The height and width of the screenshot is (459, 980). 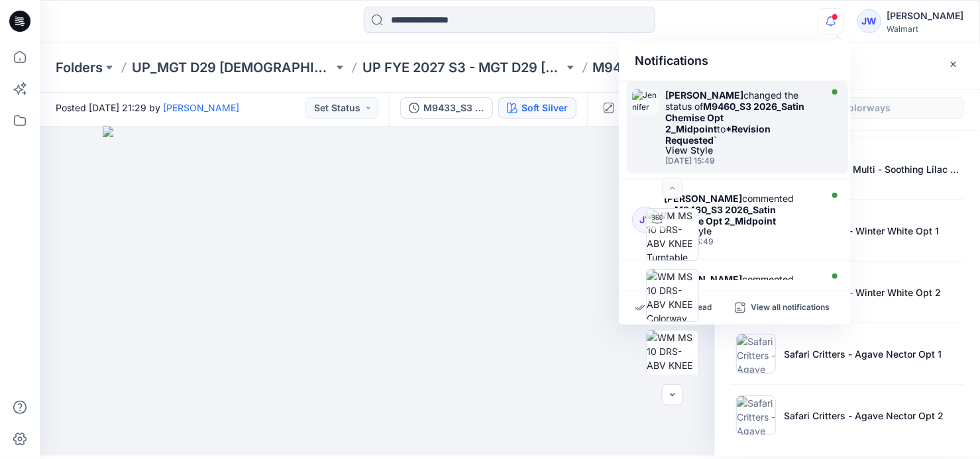 What do you see at coordinates (79, 67) in the screenshot?
I see `p: Folders` at bounding box center [79, 67].